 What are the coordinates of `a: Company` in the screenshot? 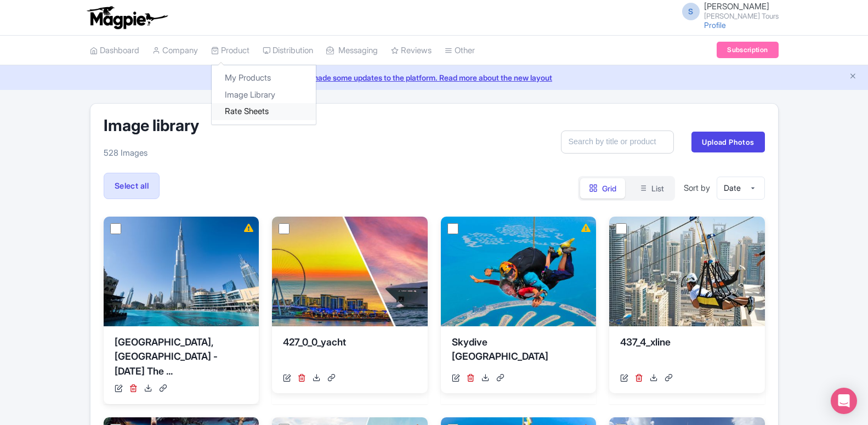 It's located at (175, 50).